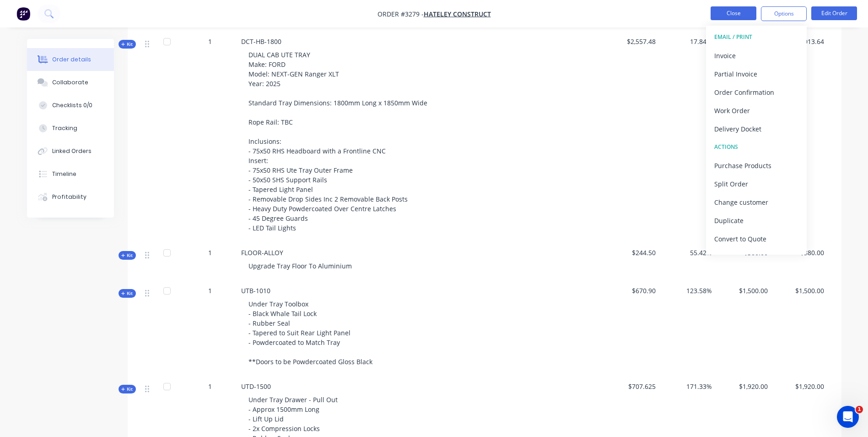  What do you see at coordinates (756, 147) in the screenshot?
I see `div: ACTIONS` at bounding box center [756, 147].